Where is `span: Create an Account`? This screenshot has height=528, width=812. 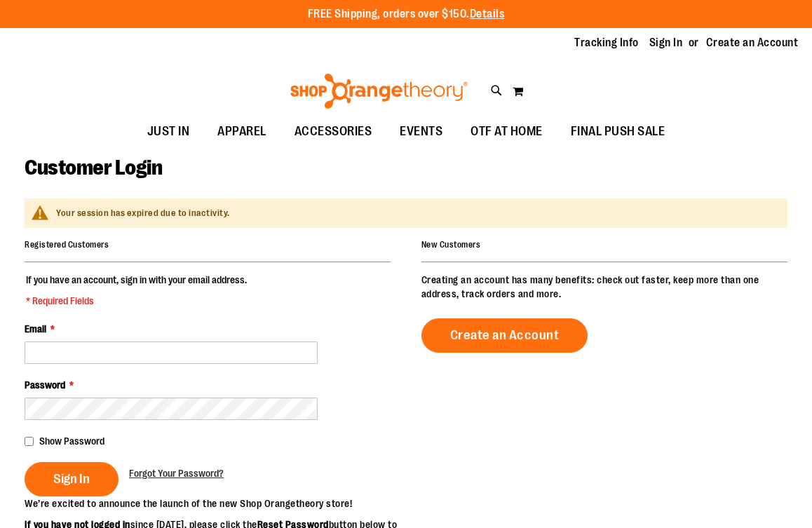
span: Create an Account is located at coordinates (505, 335).